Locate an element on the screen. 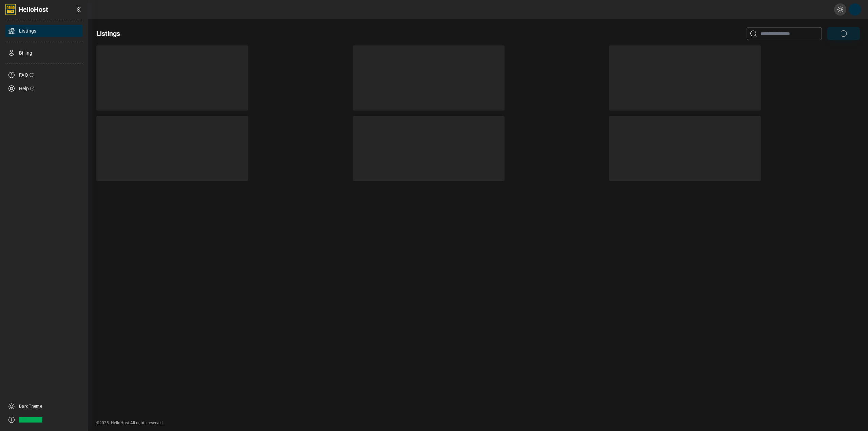 This screenshot has height=431, width=868. span: v0.7.1-11 is located at coordinates (30, 420).